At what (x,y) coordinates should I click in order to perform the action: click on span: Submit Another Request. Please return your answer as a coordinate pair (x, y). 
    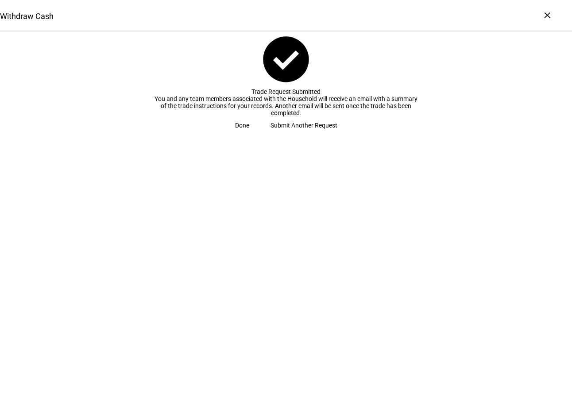
    Looking at the image, I should click on (304, 125).